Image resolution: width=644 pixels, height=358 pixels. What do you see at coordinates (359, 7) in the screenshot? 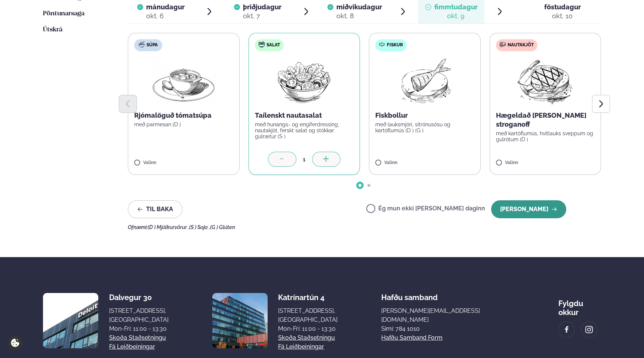
I see `span: miðvikudagur` at bounding box center [359, 7].